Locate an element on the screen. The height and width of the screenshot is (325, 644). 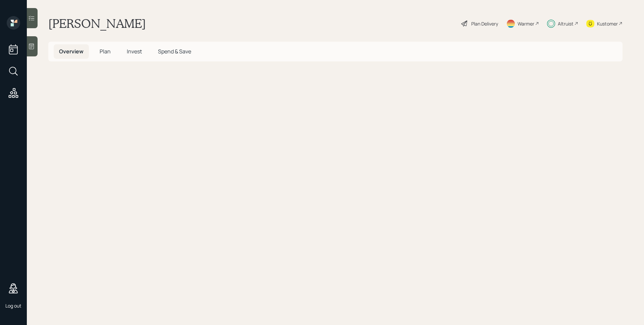
div: Altruist is located at coordinates (565, 24).